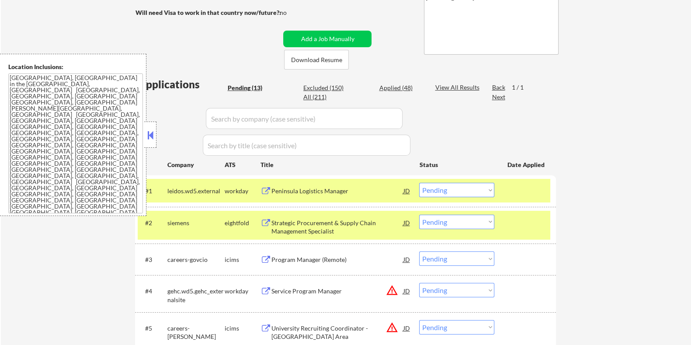  Describe the element at coordinates (195, 191) in the screenshot. I see `div: leidos.wd5.external` at that location.